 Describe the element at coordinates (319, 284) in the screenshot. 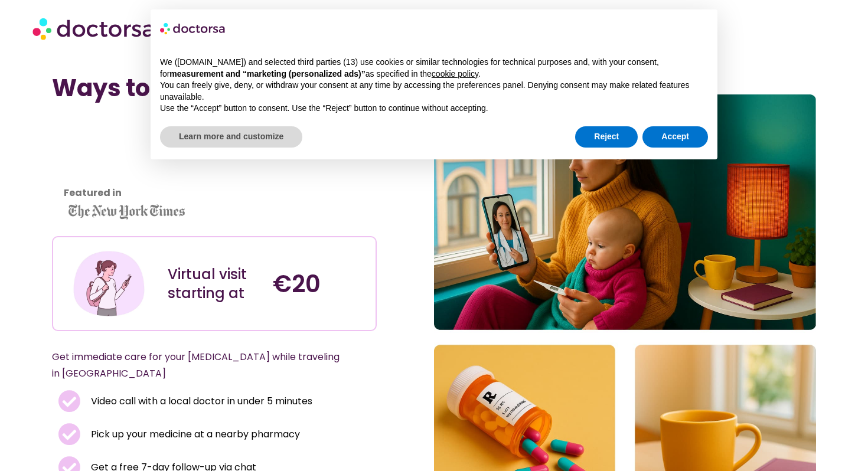

I see `h4: €20` at that location.